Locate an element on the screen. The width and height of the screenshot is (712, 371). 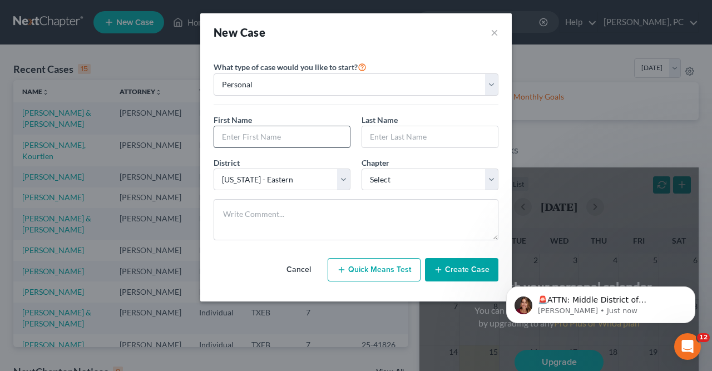
span: First Name is located at coordinates (232, 120).